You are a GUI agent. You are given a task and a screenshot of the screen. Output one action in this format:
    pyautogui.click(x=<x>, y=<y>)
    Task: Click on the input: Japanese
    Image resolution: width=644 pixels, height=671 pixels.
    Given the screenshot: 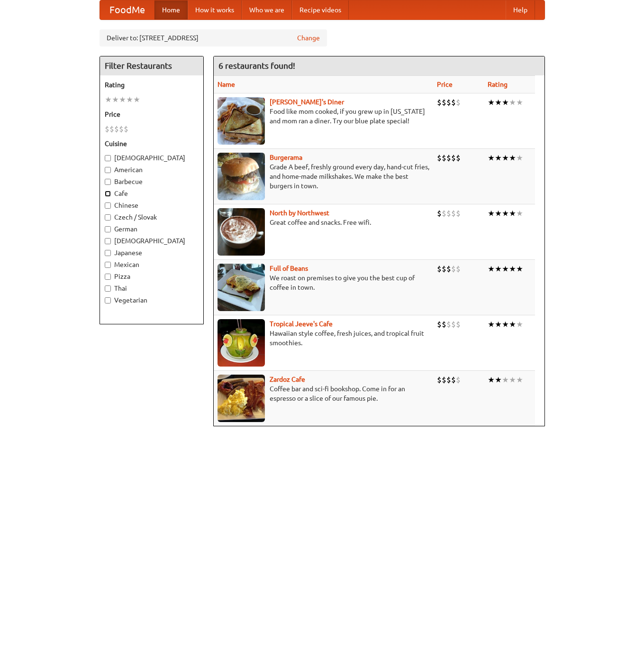 What is the action you would take?
    pyautogui.click(x=108, y=252)
    